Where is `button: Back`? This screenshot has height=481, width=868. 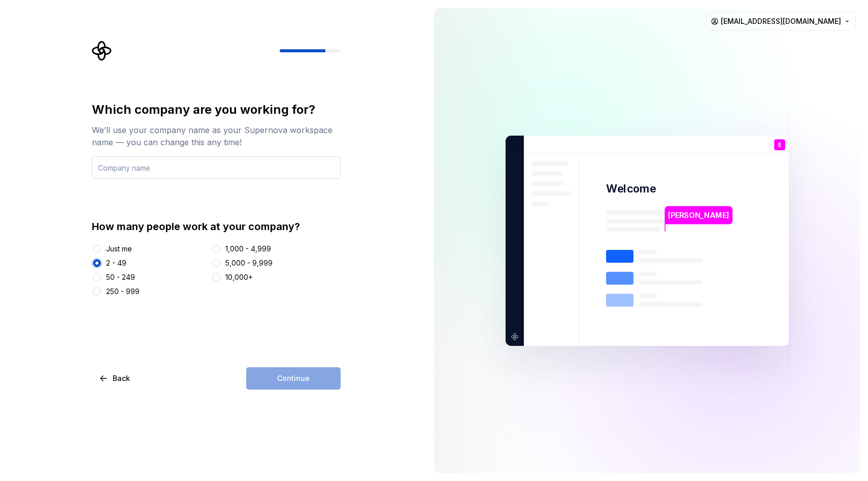
button: Back is located at coordinates (115, 378).